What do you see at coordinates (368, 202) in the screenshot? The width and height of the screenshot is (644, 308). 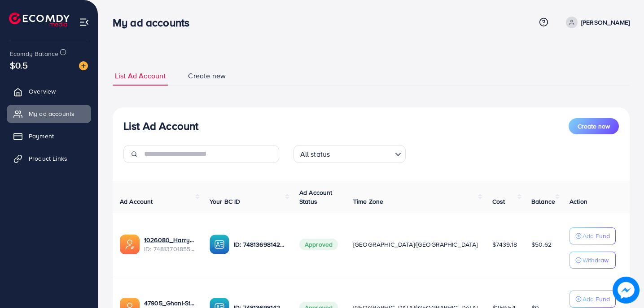 I see `span: Time Zone` at bounding box center [368, 202].